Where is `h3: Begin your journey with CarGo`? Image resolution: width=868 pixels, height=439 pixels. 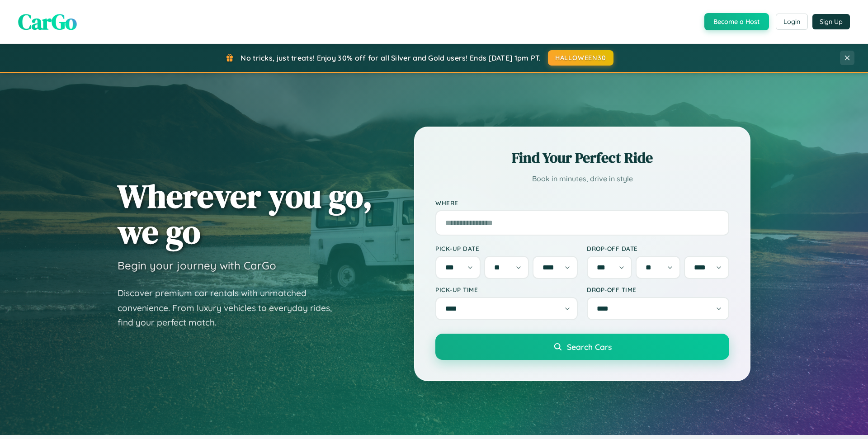
h3: Begin your journey with CarGo is located at coordinates (197, 265).